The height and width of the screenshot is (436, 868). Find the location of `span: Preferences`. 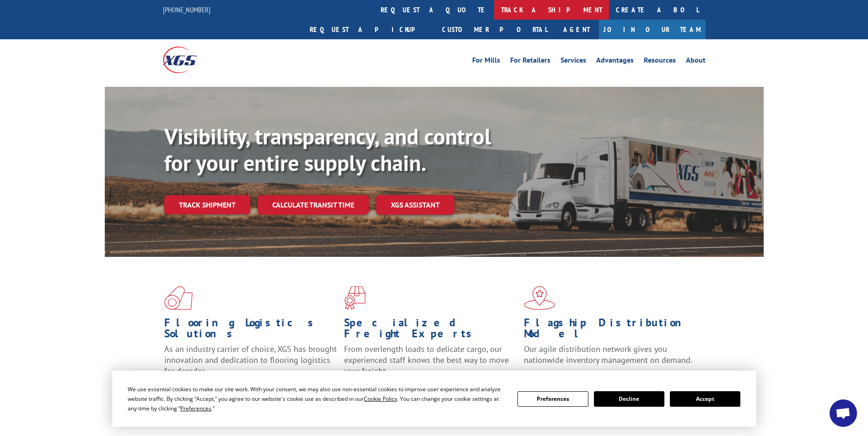

span: Preferences is located at coordinates (196, 408).